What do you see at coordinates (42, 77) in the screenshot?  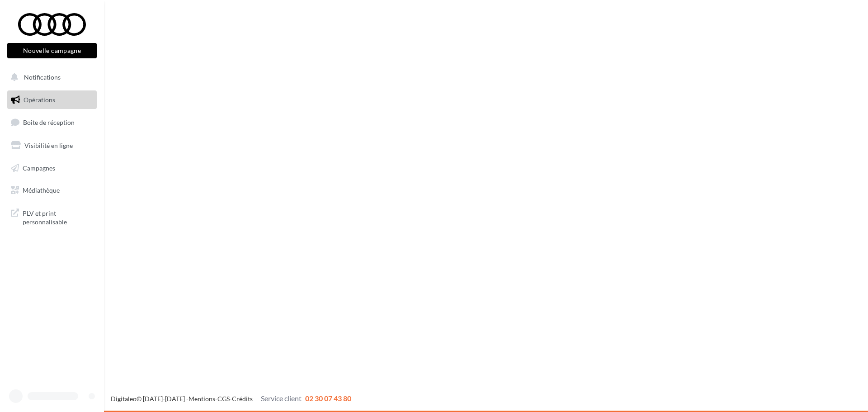 I see `span: Notifications` at bounding box center [42, 77].